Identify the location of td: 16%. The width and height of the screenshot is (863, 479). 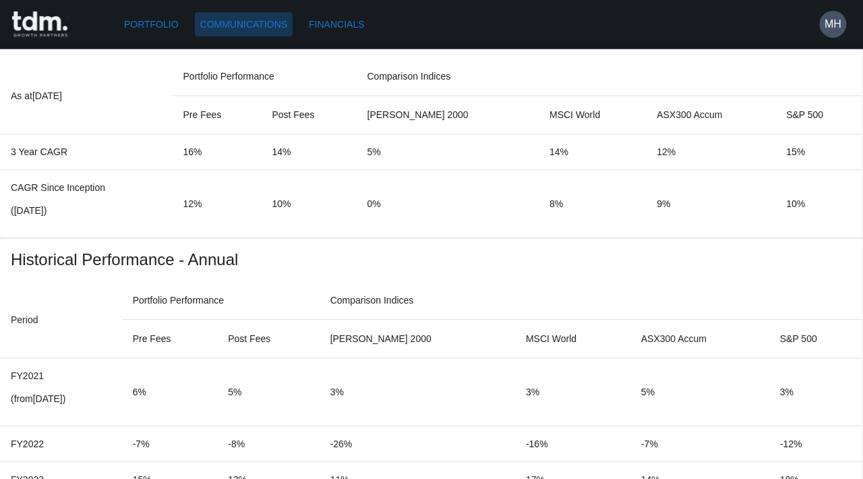
(217, 152).